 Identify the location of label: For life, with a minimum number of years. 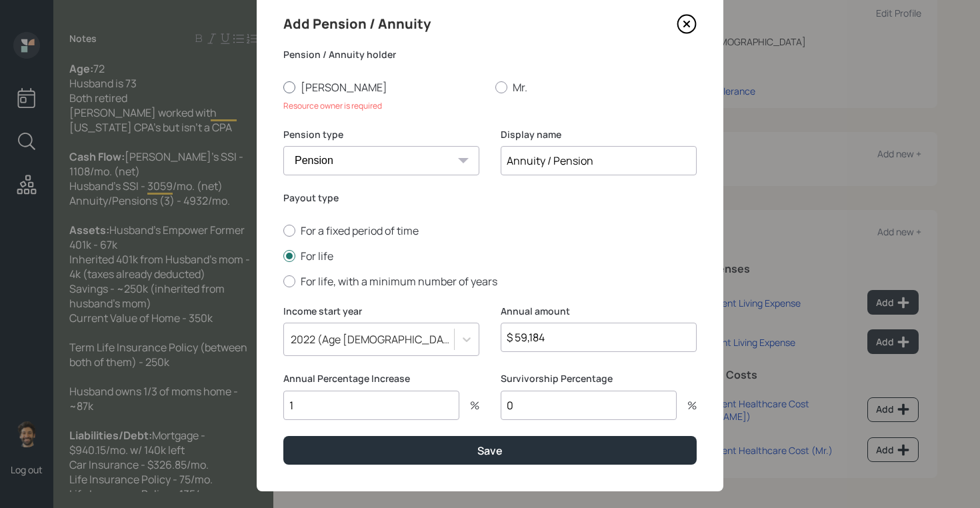
(490, 282).